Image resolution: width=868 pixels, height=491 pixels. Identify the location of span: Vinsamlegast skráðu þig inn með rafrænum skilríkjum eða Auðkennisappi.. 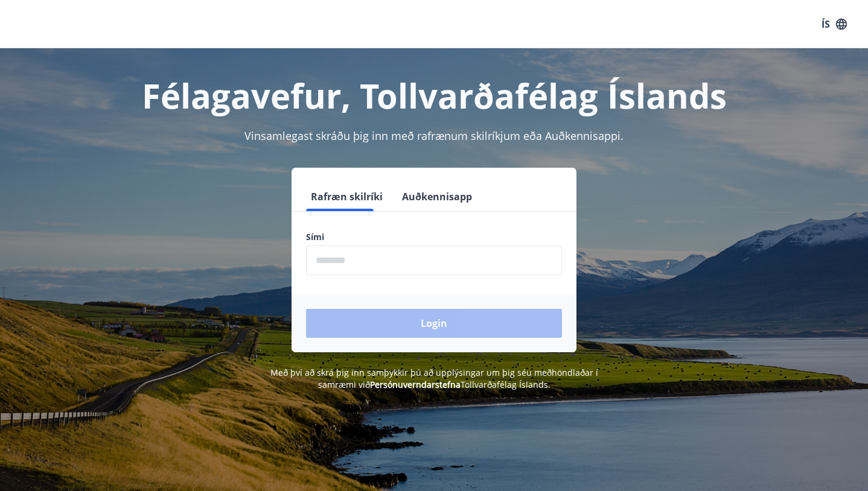
(434, 136).